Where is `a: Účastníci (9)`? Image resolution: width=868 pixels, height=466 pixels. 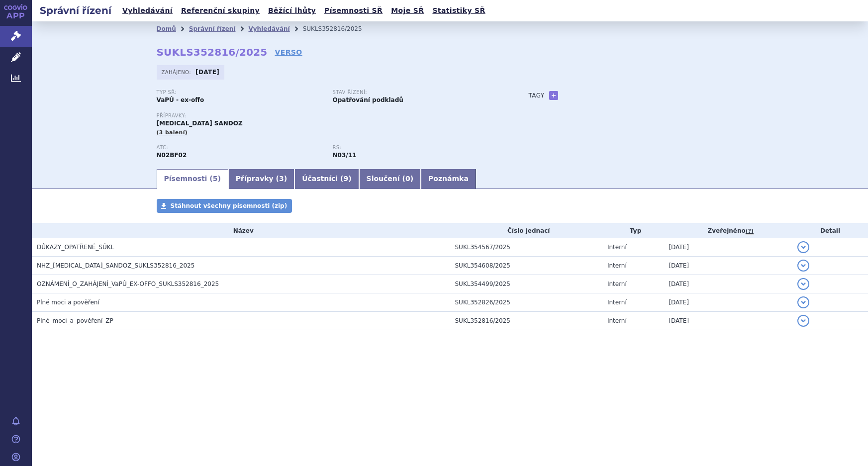 a: Účastníci (9) is located at coordinates (326, 179).